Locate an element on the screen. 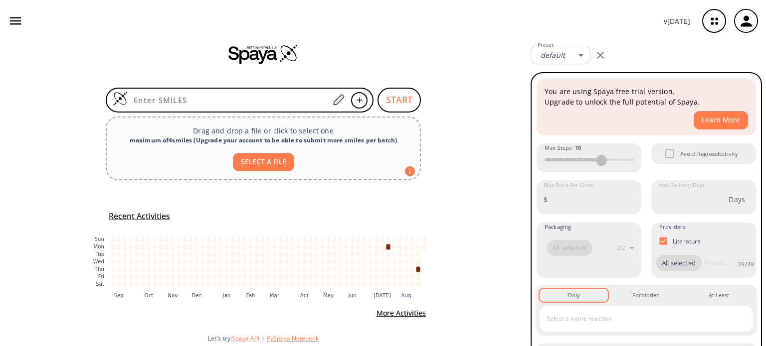  text: Nov is located at coordinates (173, 296).